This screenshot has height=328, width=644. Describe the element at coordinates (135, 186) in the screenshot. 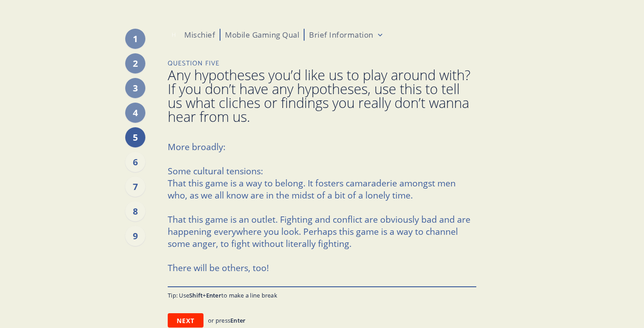

I see `div: 7` at that location.